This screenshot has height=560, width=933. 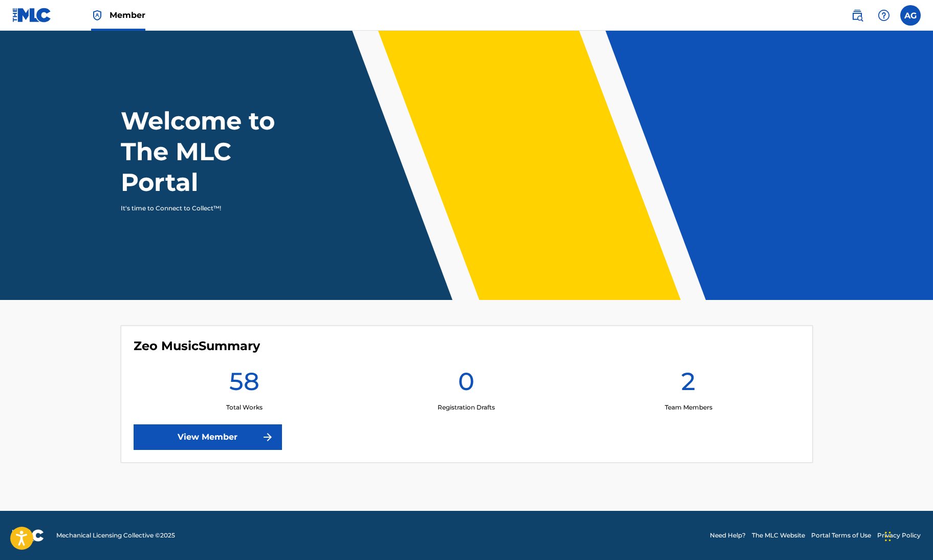 I want to click on div: User Menu, so click(x=911, y=15).